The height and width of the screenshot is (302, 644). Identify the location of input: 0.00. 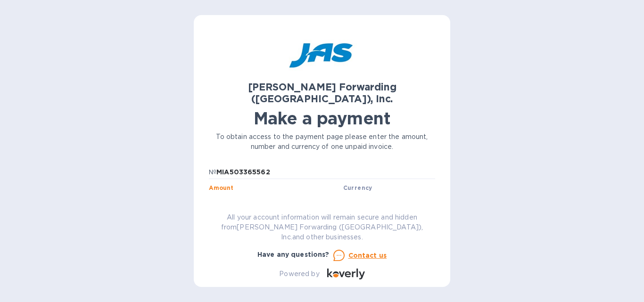
(277, 199).